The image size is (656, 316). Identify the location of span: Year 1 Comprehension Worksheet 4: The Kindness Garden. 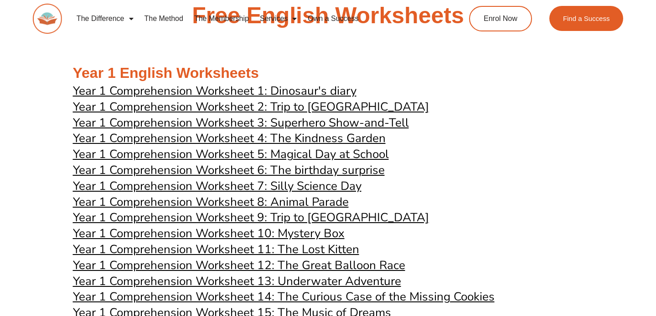
(229, 138).